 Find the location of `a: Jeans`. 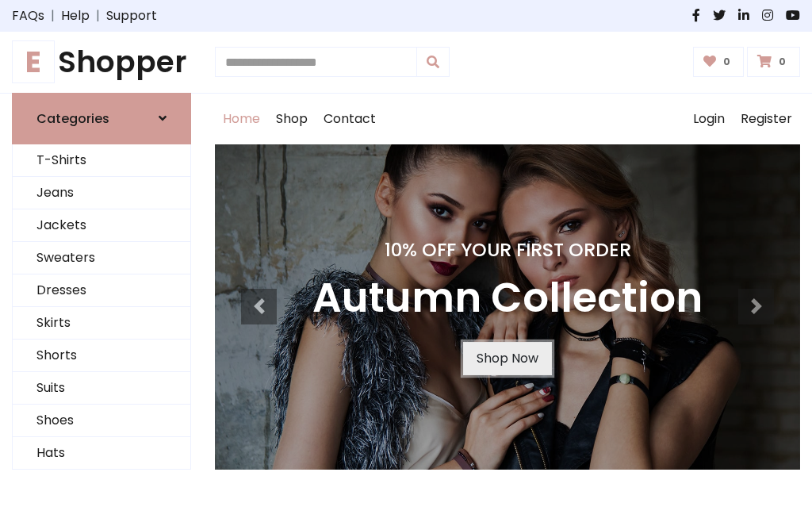

a: Jeans is located at coordinates (101, 193).